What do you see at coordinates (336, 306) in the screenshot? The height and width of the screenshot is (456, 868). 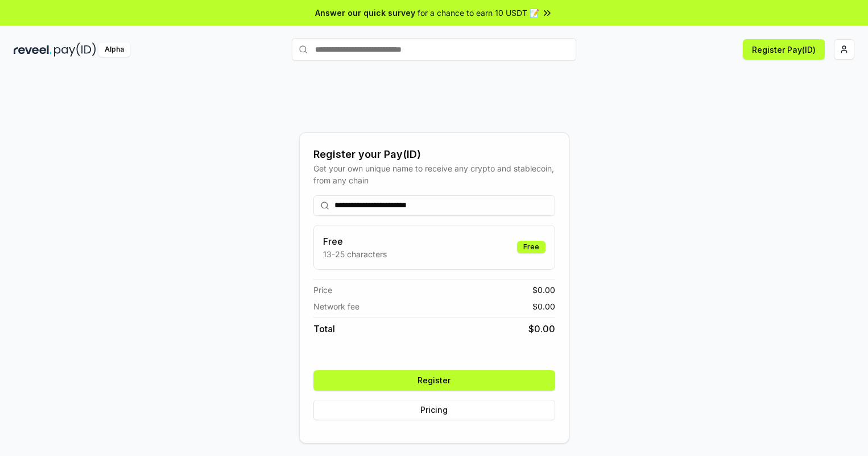 I see `span: Network fee` at bounding box center [336, 306].